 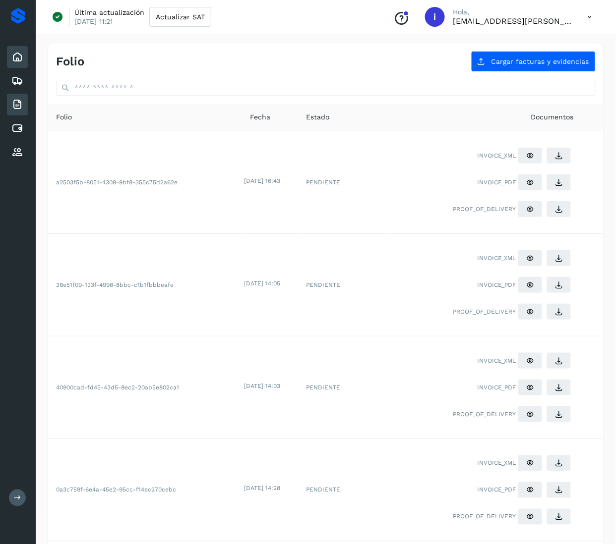 I want to click on td: 38e51f09-133f-4998-8bbc-c1b1fbbbeafe, so click(x=145, y=285).